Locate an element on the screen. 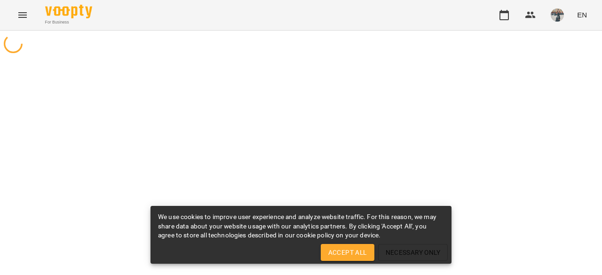 This screenshot has width=602, height=275. span: EN is located at coordinates (581, 15).